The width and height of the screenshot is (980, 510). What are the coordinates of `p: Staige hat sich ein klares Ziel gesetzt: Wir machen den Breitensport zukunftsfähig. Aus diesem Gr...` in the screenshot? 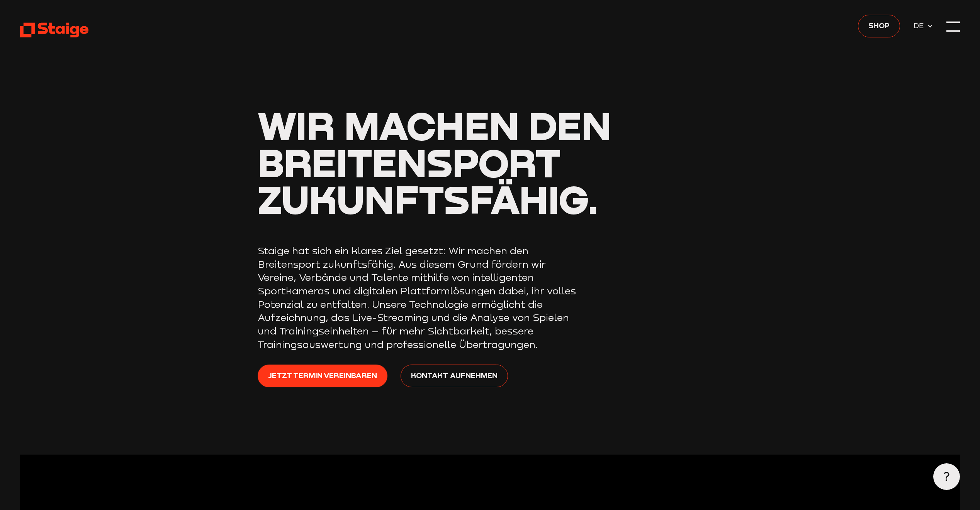 It's located at (422, 298).